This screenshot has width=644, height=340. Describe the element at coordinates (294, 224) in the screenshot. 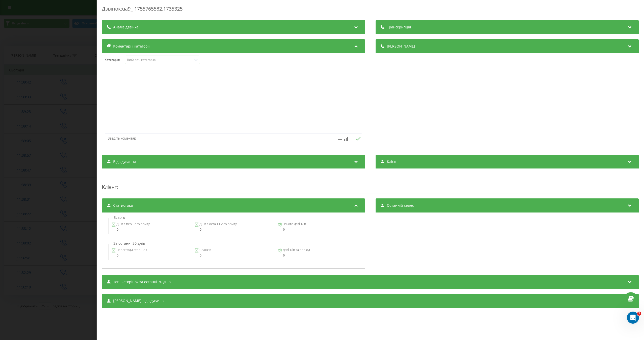

I see `span: Всього дзвінків` at that location.